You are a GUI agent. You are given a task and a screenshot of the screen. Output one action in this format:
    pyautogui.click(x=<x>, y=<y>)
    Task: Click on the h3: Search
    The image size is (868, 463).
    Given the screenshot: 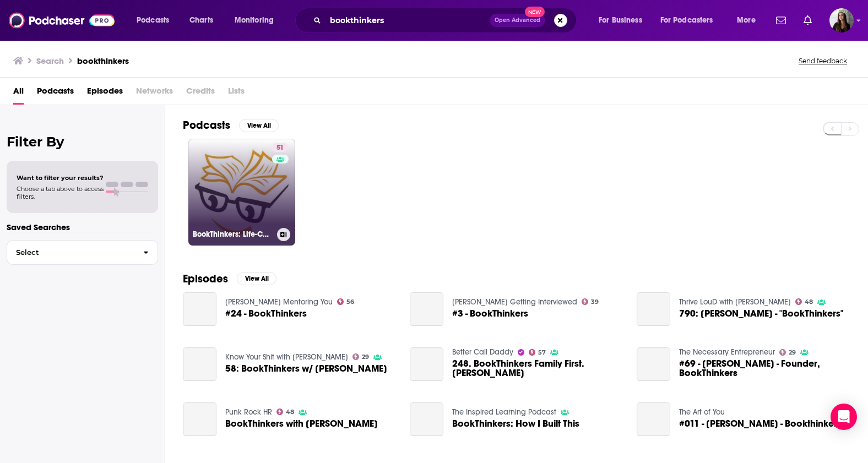 What is the action you would take?
    pyautogui.click(x=50, y=60)
    